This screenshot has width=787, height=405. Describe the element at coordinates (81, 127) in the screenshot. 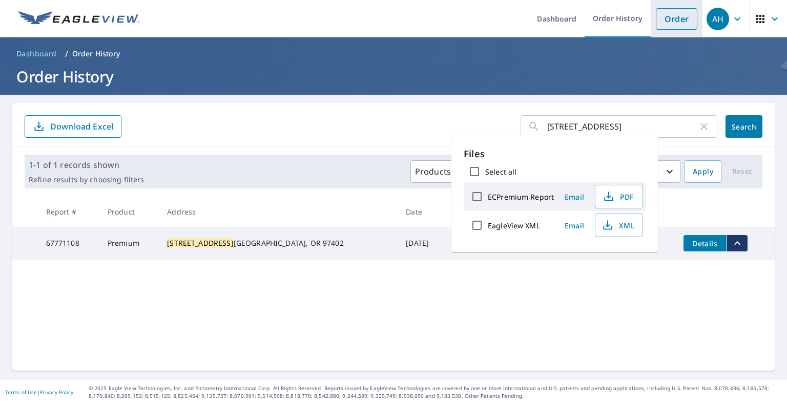

I see `p: Download Excel` at that location.